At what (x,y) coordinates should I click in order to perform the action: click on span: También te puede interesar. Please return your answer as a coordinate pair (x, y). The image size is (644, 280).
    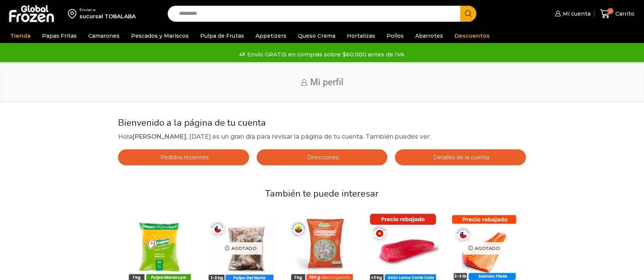
    Looking at the image, I should click on (322, 193).